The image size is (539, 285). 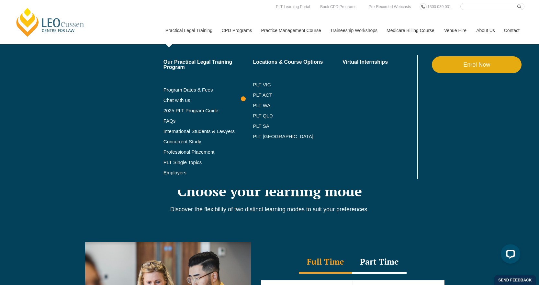 What do you see at coordinates (379, 263) in the screenshot?
I see `div: Part Time` at bounding box center [379, 263].